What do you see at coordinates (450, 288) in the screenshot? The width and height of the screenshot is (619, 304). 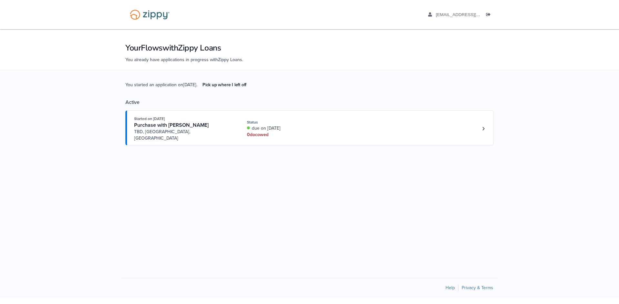 I see `a: Help` at bounding box center [450, 288].